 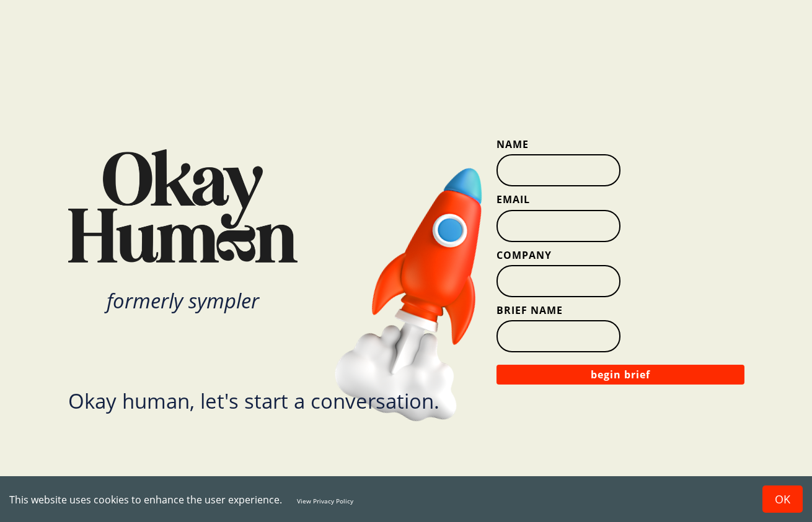 What do you see at coordinates (621, 310) in the screenshot?
I see `label: Brief Name` at bounding box center [621, 310].